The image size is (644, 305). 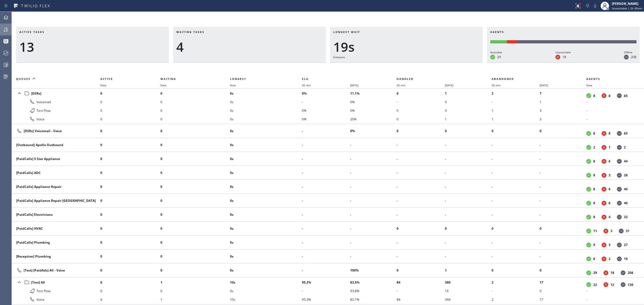 I want to click on div: Voice, so click(x=56, y=119).